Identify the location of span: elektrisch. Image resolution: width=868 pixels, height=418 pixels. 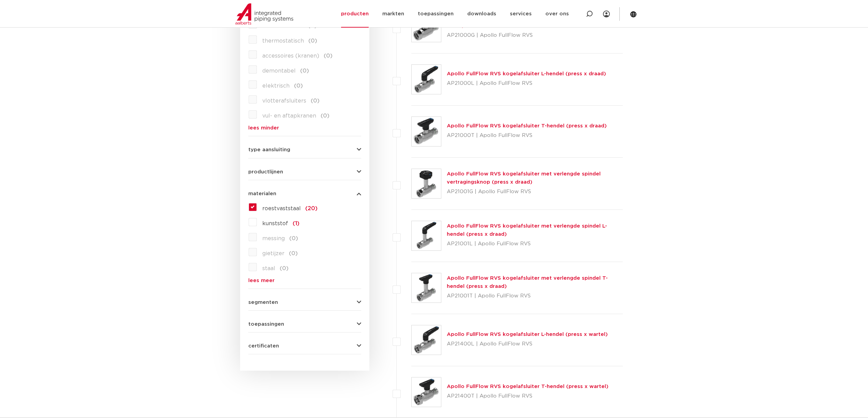
(276, 86).